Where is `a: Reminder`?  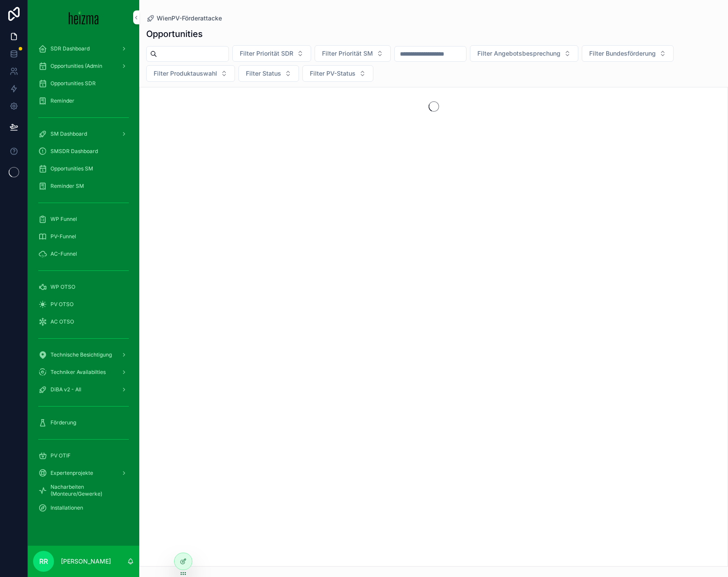
a: Reminder is located at coordinates (84, 101).